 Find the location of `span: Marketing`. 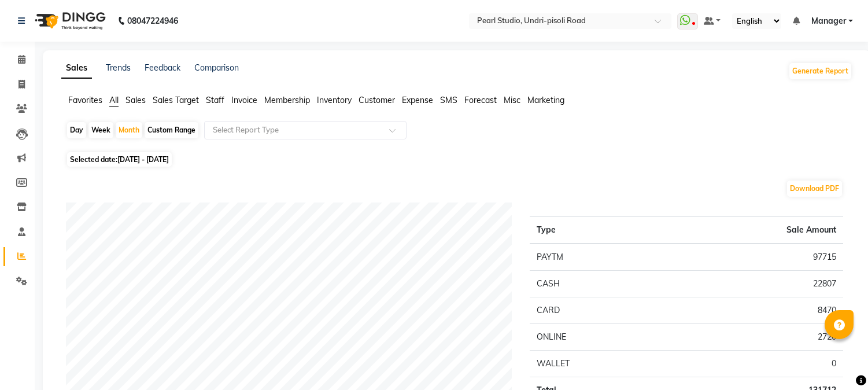

span: Marketing is located at coordinates (546, 100).